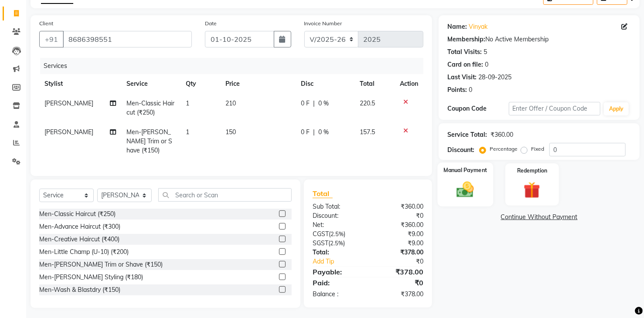 Image resolution: width=644 pixels, height=318 pixels. Describe the element at coordinates (462, 77) in the screenshot. I see `div: Last Visit:` at that location.